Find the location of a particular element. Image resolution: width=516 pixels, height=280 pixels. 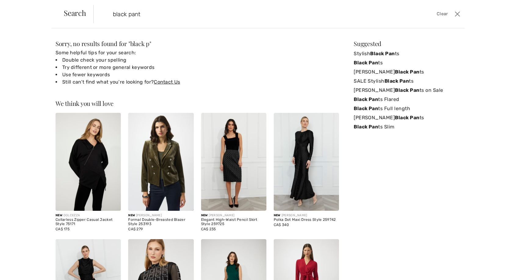

span: CA$ 175 is located at coordinates (63, 229).